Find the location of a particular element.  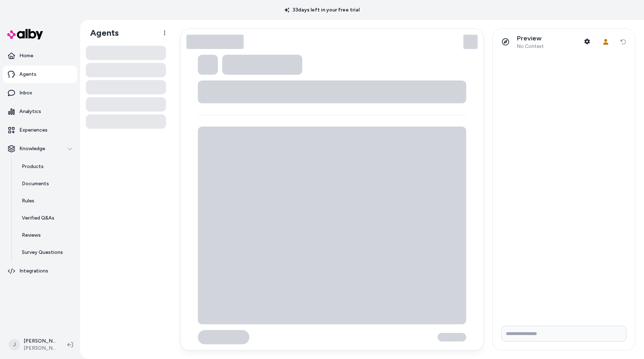

span: No Context is located at coordinates (530, 46).